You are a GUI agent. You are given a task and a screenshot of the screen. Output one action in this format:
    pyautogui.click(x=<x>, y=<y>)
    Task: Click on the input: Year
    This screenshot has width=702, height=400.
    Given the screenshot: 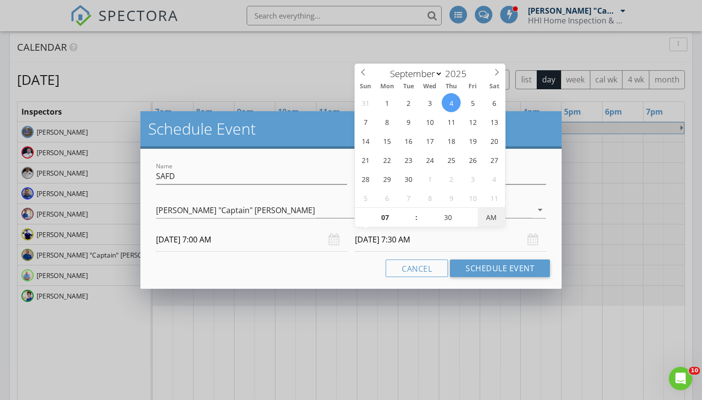 What is the action you would take?
    pyautogui.click(x=459, y=74)
    